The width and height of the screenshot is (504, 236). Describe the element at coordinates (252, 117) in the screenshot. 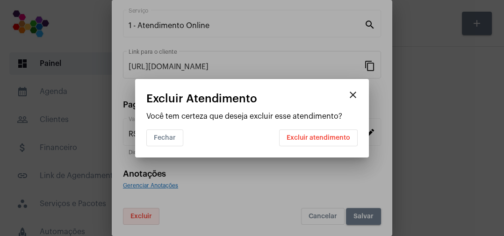

I see `p: Você tem certeza que deseja excluir esse atendimento?` at that location.